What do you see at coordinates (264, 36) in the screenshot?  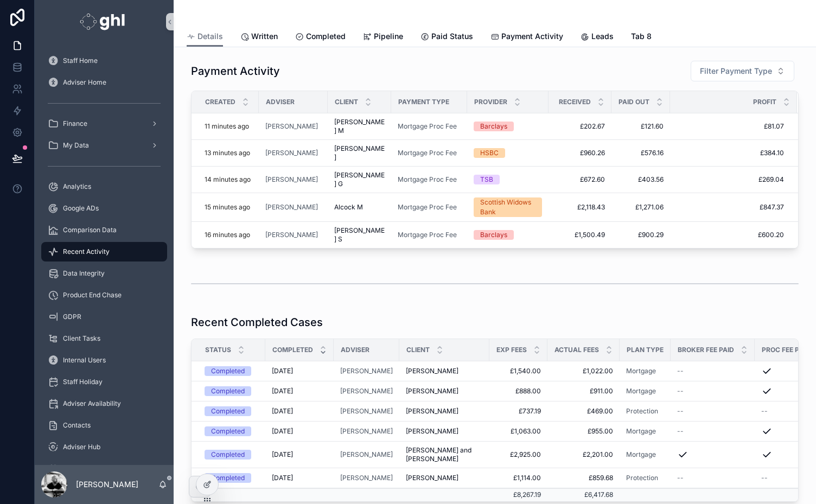 I see `span: Written` at bounding box center [264, 36].